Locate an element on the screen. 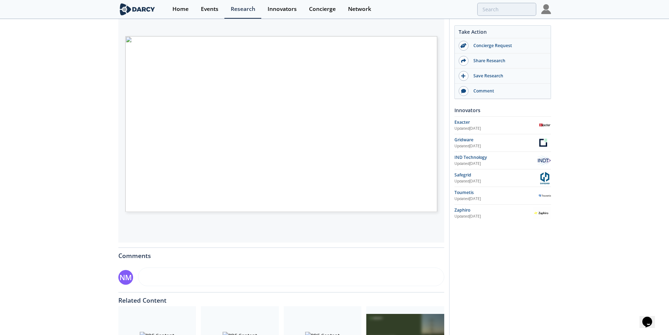  div: Toumetis is located at coordinates (496, 192).